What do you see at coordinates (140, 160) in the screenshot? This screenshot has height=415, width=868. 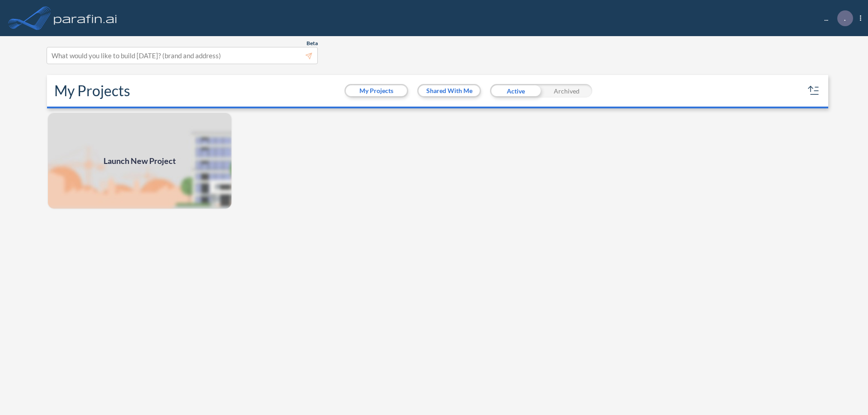 I see `span: Launch New Project` at bounding box center [140, 160].